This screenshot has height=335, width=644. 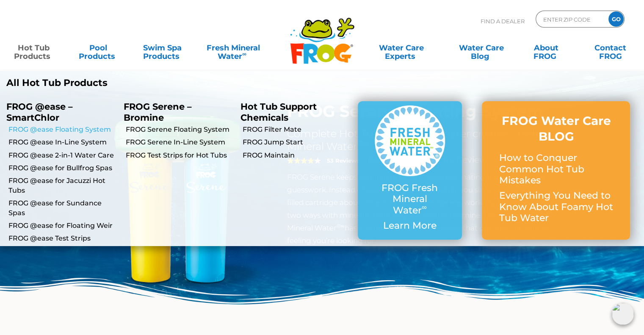 I want to click on a: AboutFROG, so click(x=546, y=48).